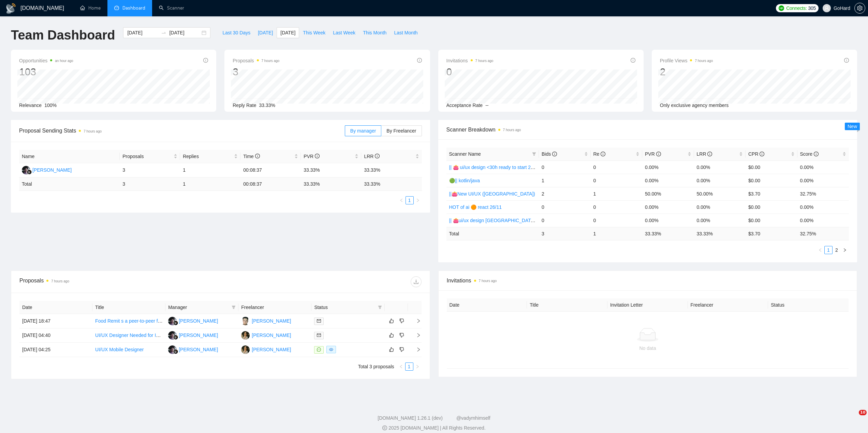  I want to click on a: homeHome, so click(90, 8).